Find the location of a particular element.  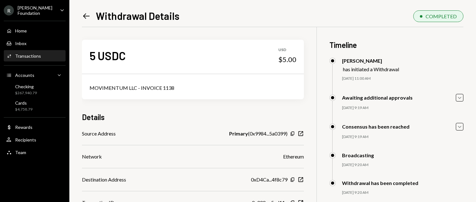

div: Rewards is located at coordinates (24, 127).